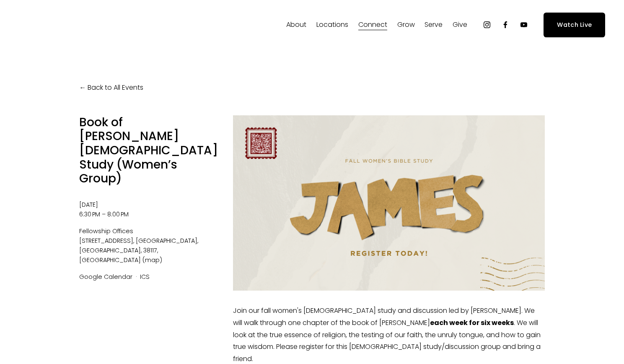  I want to click on a: Google Calendar, so click(105, 276).